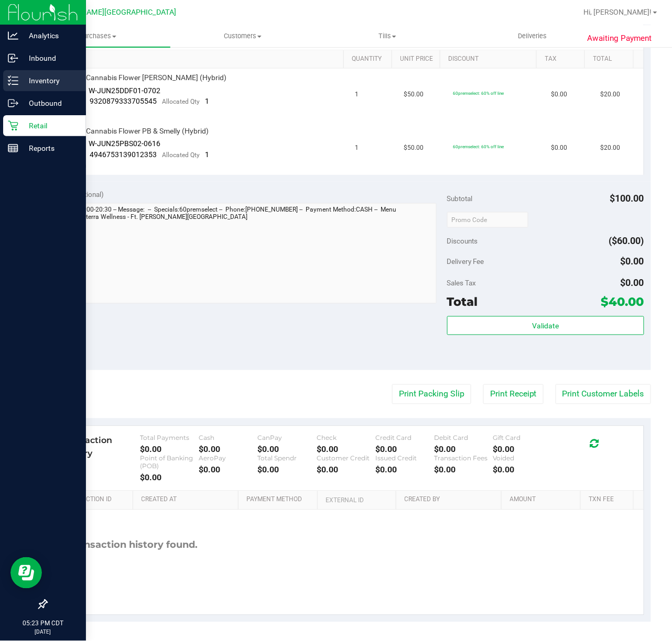 This screenshot has height=641, width=672. I want to click on a: SKU, so click(201, 59).